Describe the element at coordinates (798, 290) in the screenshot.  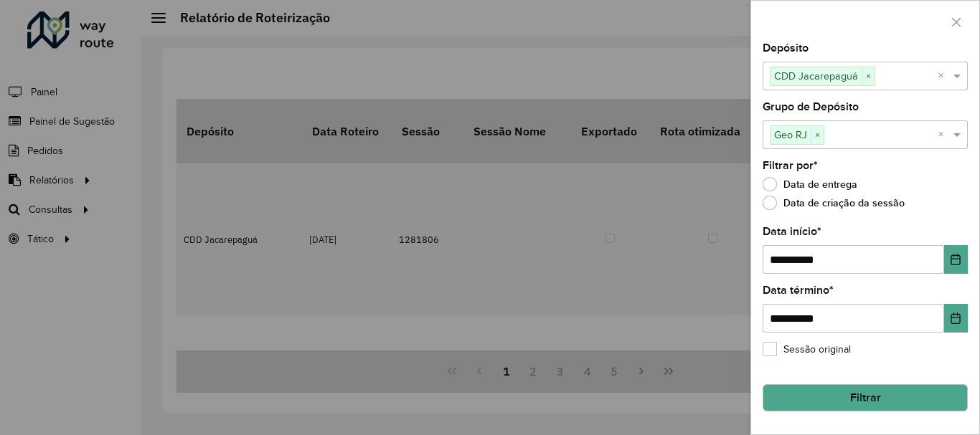
I see `label: Data término` at that location.